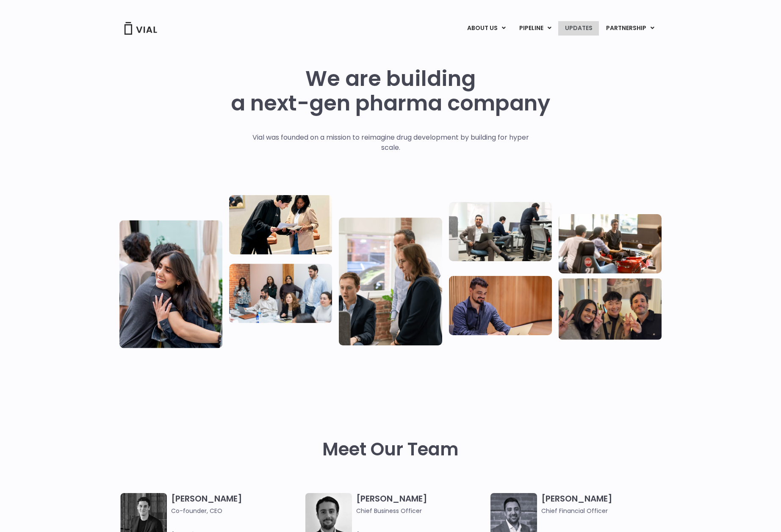 This screenshot has width=781, height=532. What do you see at coordinates (421, 511) in the screenshot?
I see `span: Chief Business Officer` at bounding box center [421, 511].